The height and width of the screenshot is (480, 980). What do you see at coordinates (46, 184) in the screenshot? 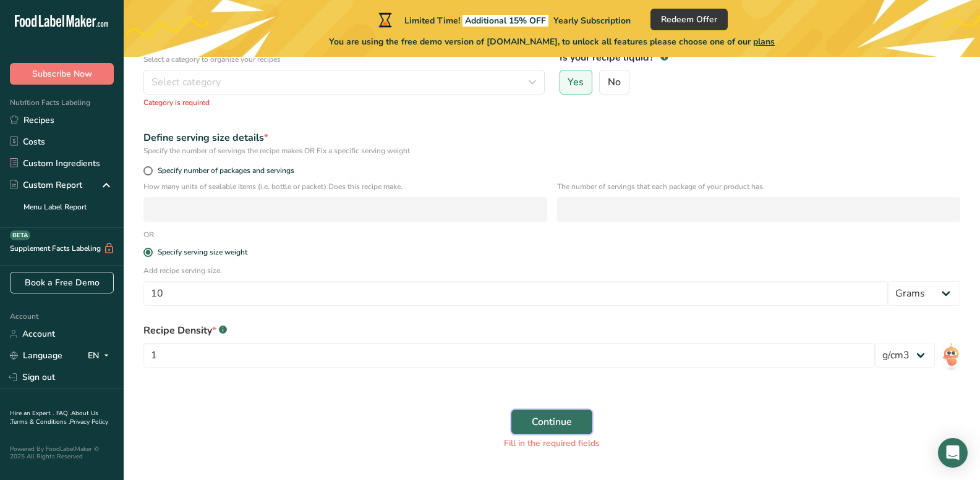
I see `div: Custom Report` at bounding box center [46, 184].